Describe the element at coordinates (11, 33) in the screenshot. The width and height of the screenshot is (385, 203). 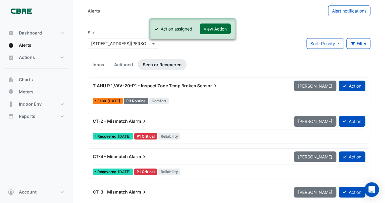
I see `app-icon: Dashboard` at that location.